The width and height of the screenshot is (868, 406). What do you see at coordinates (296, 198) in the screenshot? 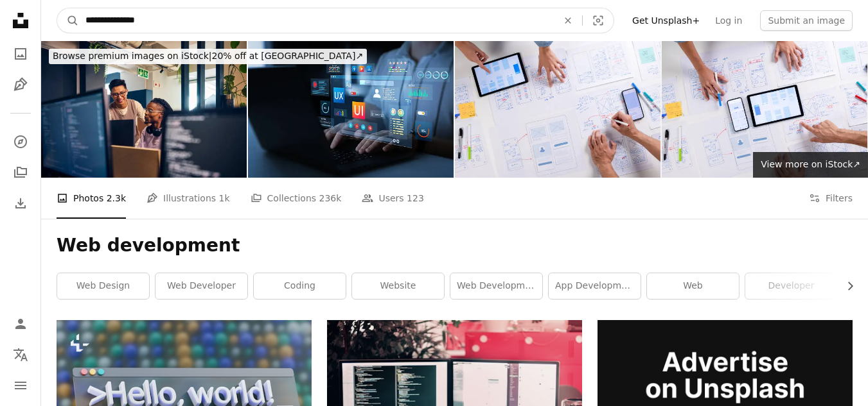
I see `a: Collections 236k` at bounding box center [296, 198].